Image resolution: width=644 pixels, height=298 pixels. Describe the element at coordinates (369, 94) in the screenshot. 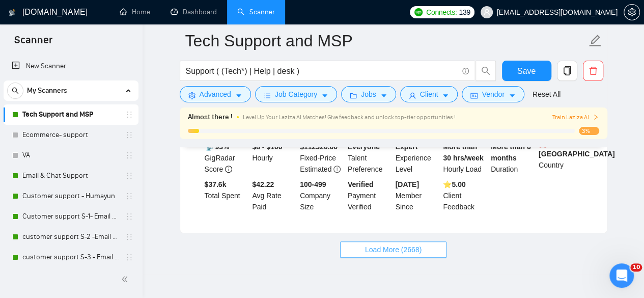

I see `span: Jobs` at that location.